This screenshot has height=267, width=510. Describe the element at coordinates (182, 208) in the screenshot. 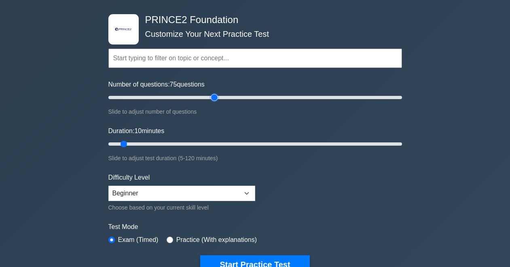

I see `div: Choose based on your current skill level` at that location.